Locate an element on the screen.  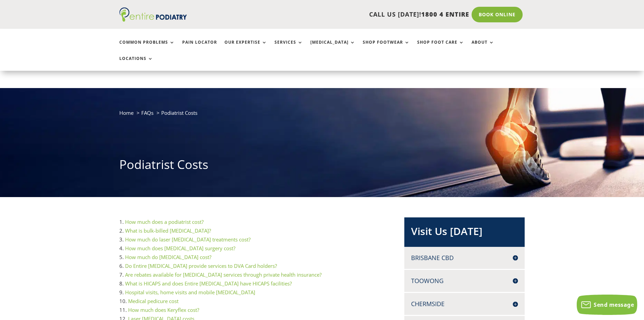
a: About is located at coordinates (483, 47).